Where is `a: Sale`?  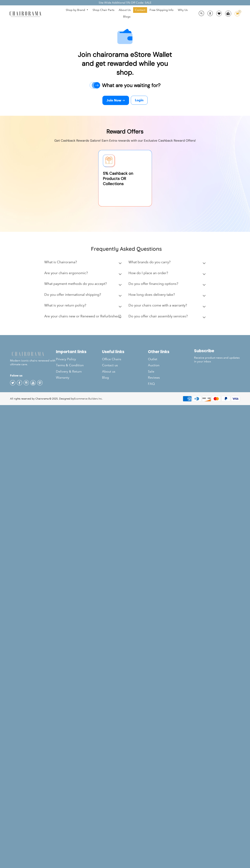
a: Sale is located at coordinates (171, 372).